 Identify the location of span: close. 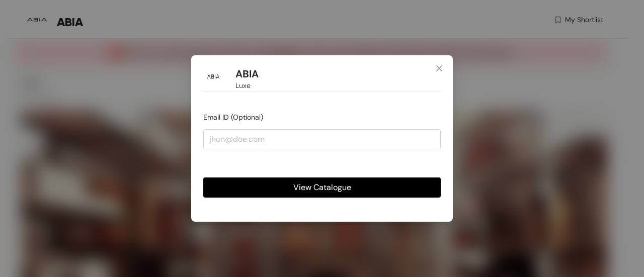
(439, 68).